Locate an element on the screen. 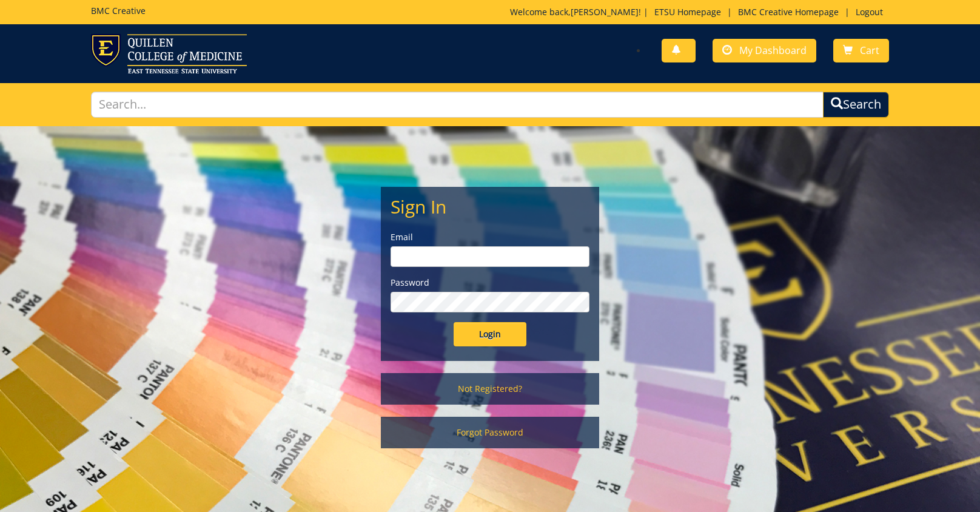 The height and width of the screenshot is (512, 980). span: My Dashboard is located at coordinates (772, 50).